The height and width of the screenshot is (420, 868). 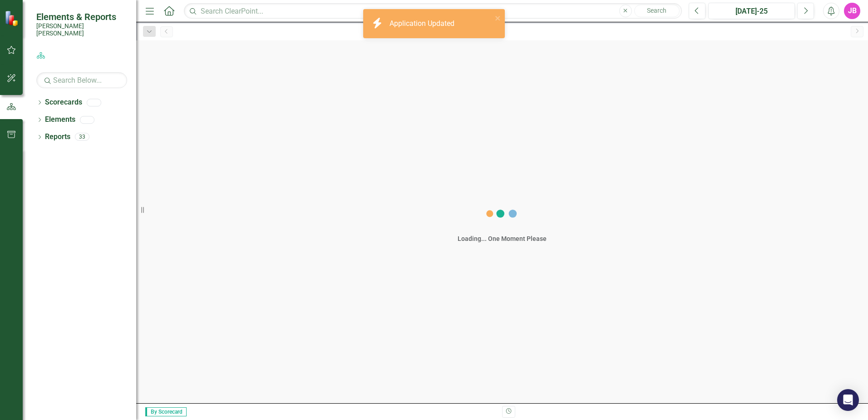 I want to click on div: 33, so click(x=82, y=137).